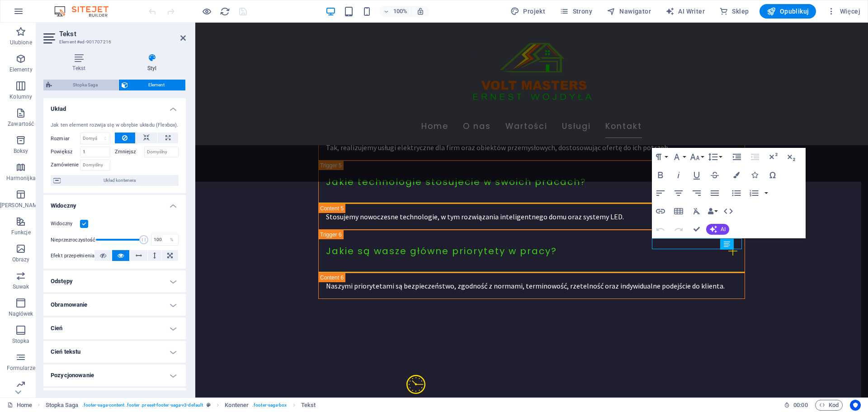  I want to click on span: Nawigator, so click(629, 11).